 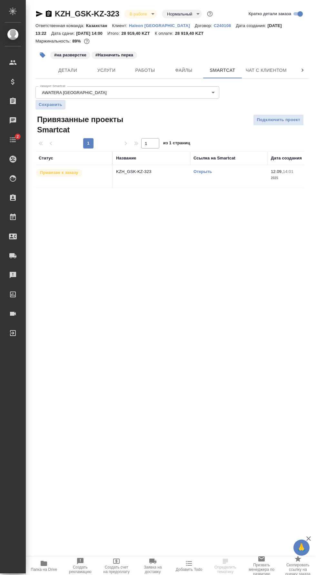 What do you see at coordinates (153, 566) in the screenshot?
I see `button: Заявка на доставку` at bounding box center [153, 566].